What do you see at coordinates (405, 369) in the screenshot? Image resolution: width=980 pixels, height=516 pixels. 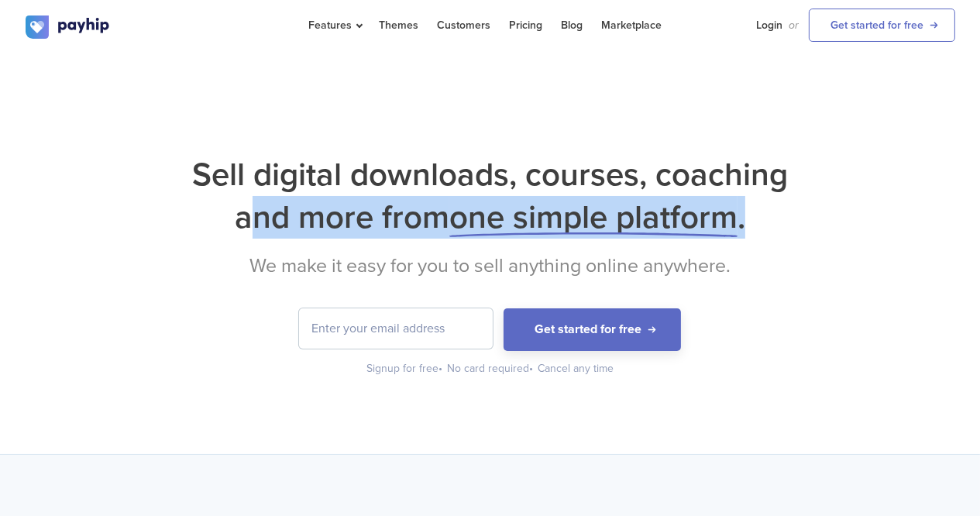 I see `div: Signup for free` at bounding box center [405, 369].